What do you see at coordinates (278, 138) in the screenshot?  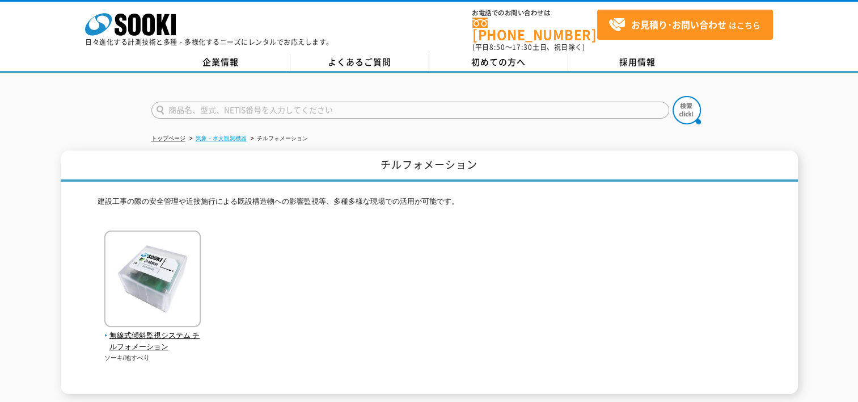 I see `li: チルフォメーション` at bounding box center [278, 138].